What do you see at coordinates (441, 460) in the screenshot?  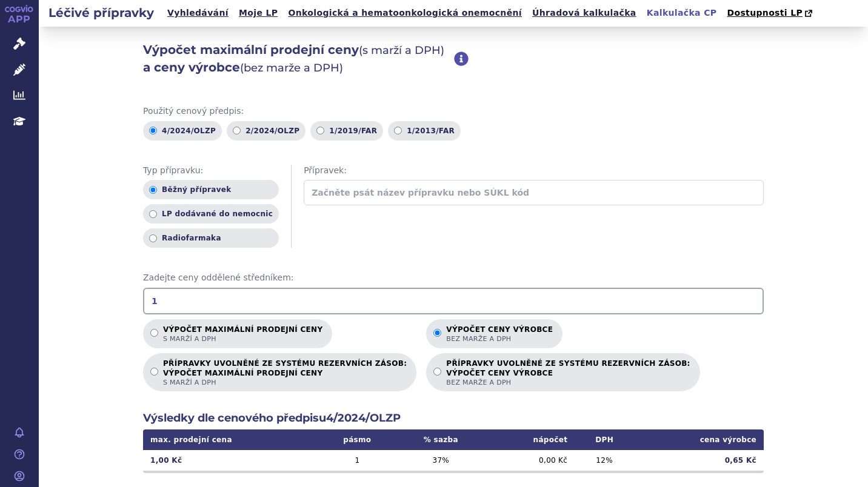 I see `td: 37 %` at bounding box center [441, 460].